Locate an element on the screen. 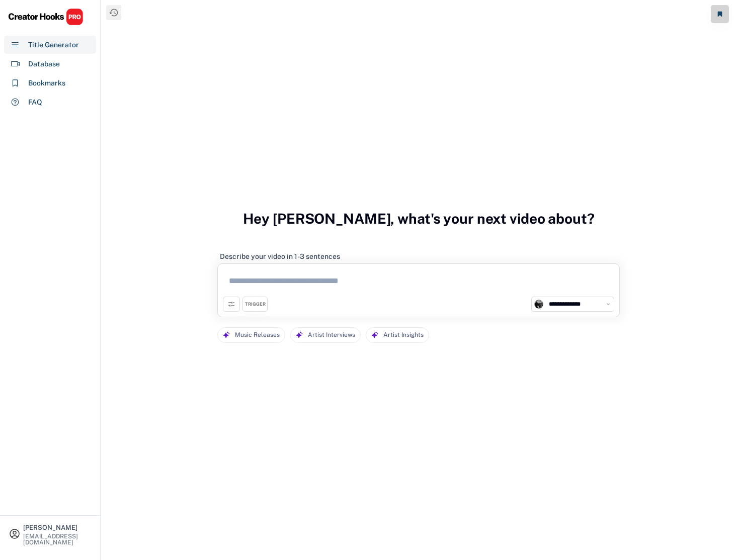 The height and width of the screenshot is (560, 736). div: Database is located at coordinates (44, 64).